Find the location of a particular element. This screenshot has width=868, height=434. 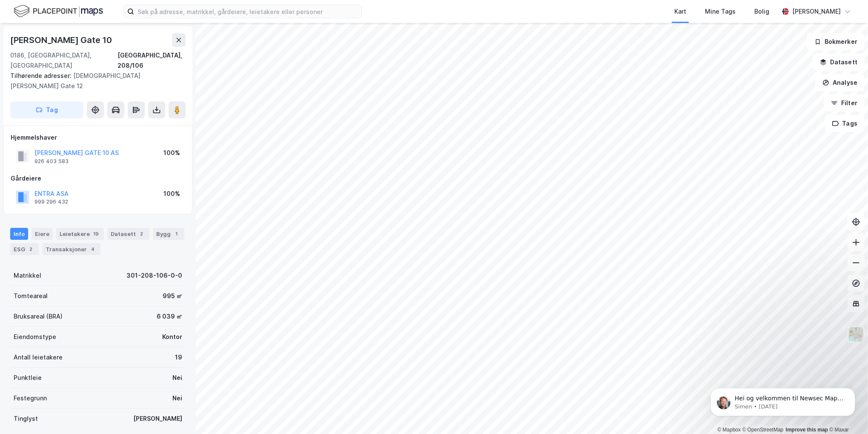

div: 6 039 ㎡ is located at coordinates (169, 316).